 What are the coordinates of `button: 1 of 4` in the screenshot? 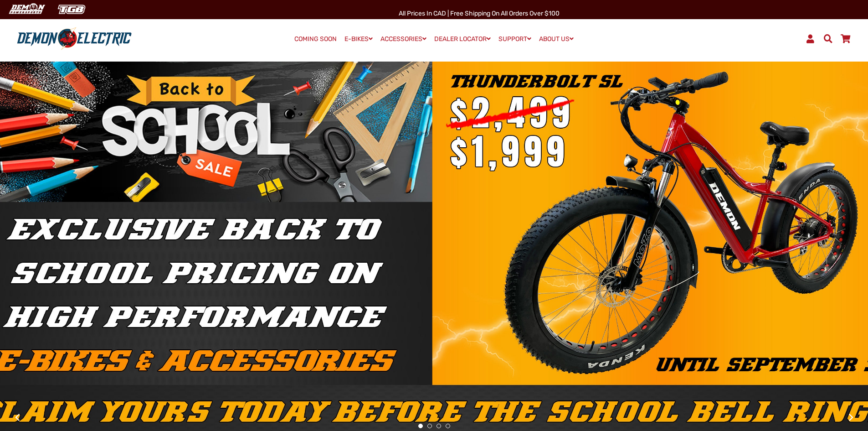 It's located at (421, 426).